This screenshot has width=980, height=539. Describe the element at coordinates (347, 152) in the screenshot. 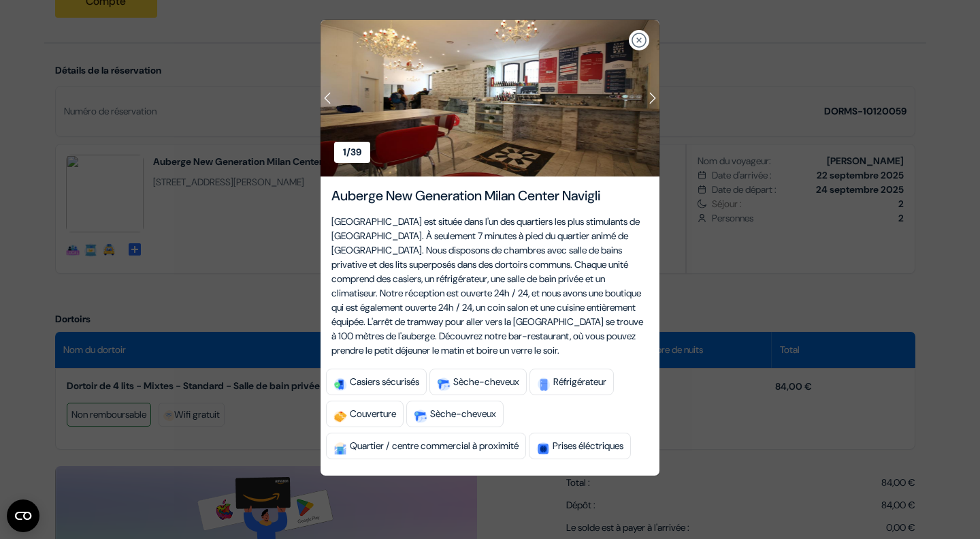

I see `span: 1/` at that location.